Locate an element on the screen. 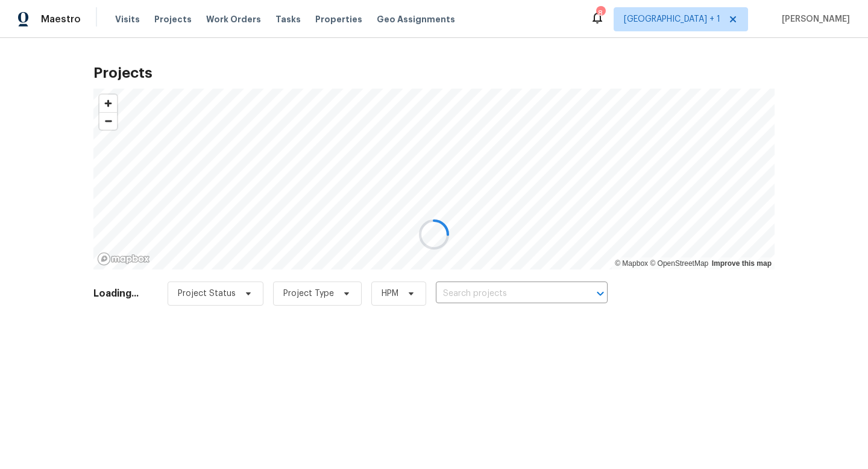 This screenshot has height=469, width=868. div: 8 is located at coordinates (600, 14).